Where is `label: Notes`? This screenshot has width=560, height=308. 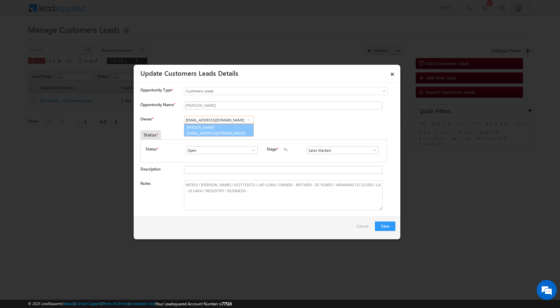 label: Notes is located at coordinates (145, 183).